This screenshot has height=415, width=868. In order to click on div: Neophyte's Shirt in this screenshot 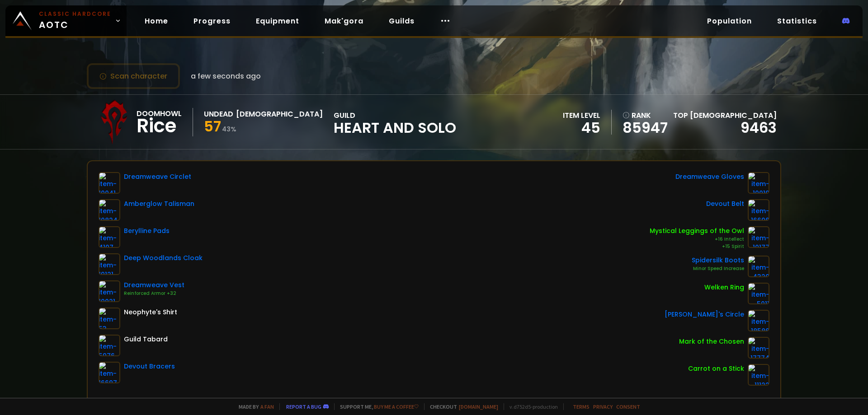, I will do `click(150, 312)`.